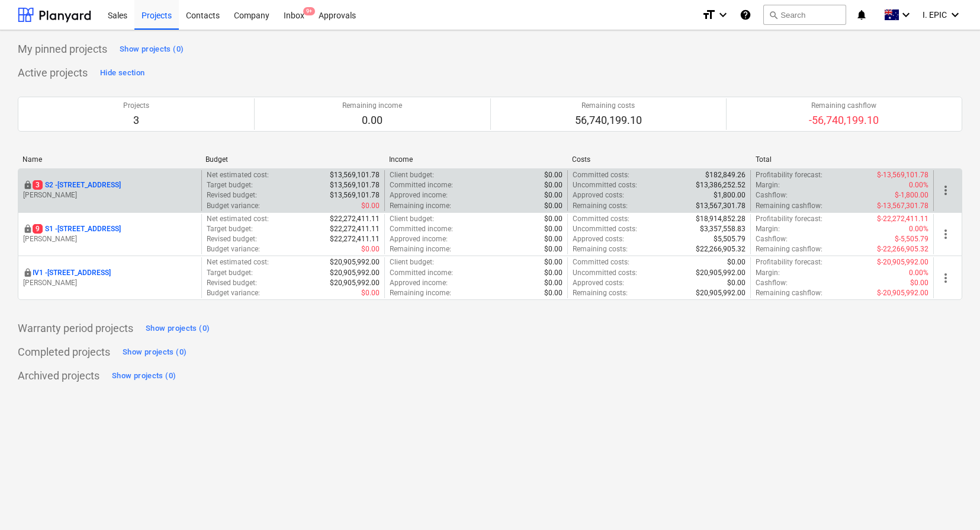  What do you see at coordinates (76, 329) in the screenshot?
I see `p: Warranty period projects` at bounding box center [76, 329].